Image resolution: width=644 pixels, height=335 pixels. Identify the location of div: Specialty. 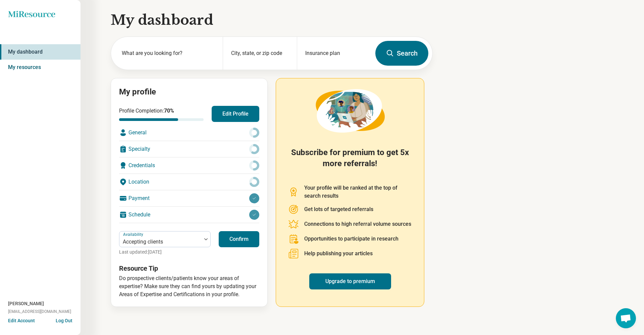
(189, 149).